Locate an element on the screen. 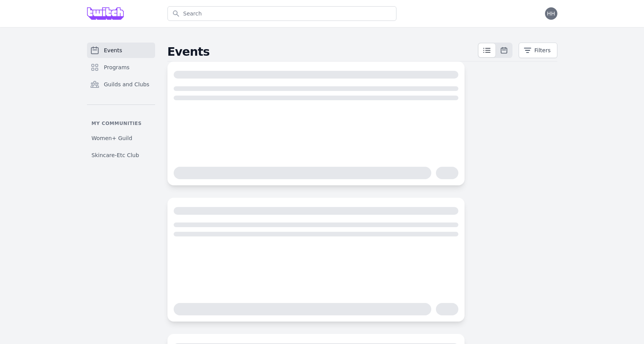 This screenshot has height=344, width=644. span: Skincare-Etc Club is located at coordinates (116, 155).